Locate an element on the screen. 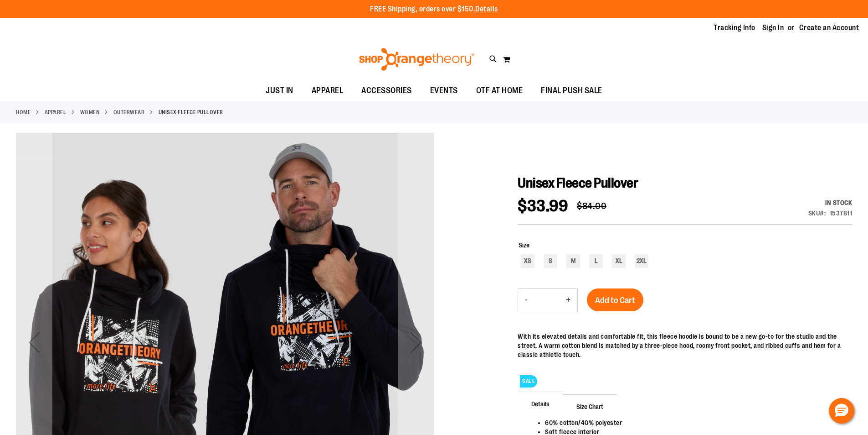  a: Outerwear is located at coordinates (129, 113).